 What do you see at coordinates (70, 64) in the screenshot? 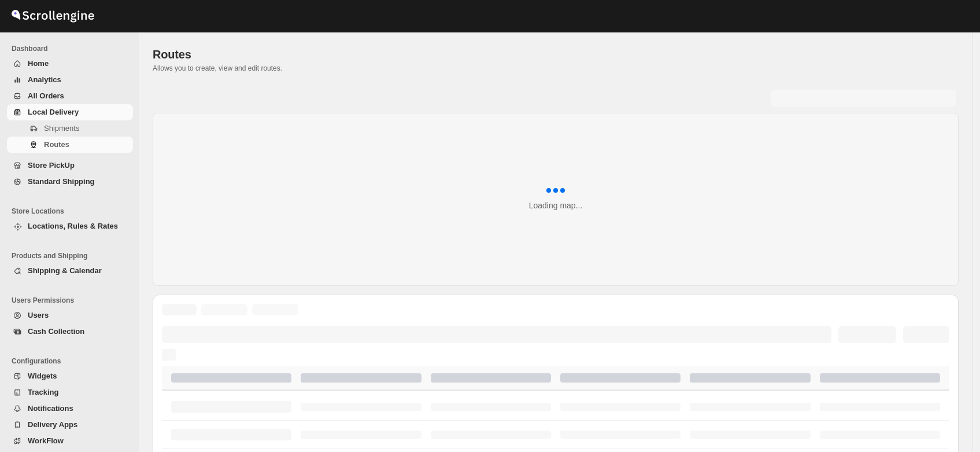
I see `button: Home` at bounding box center [70, 64].